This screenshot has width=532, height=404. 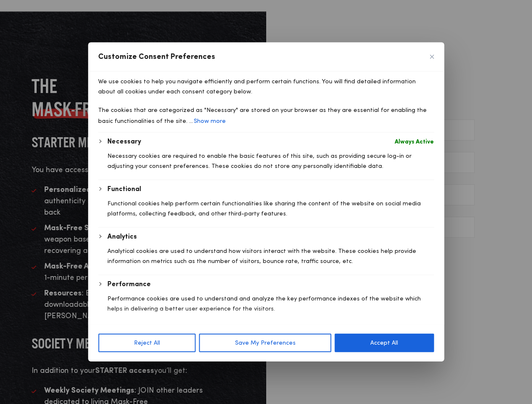 What do you see at coordinates (210, 121) in the screenshot?
I see `button: Show more` at bounding box center [210, 121].